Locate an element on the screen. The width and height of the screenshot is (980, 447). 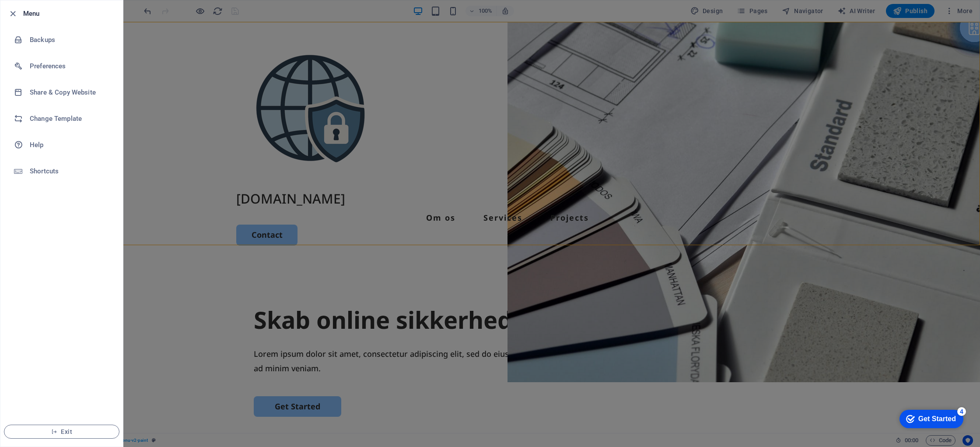
h6: Preferences is located at coordinates (70, 66).